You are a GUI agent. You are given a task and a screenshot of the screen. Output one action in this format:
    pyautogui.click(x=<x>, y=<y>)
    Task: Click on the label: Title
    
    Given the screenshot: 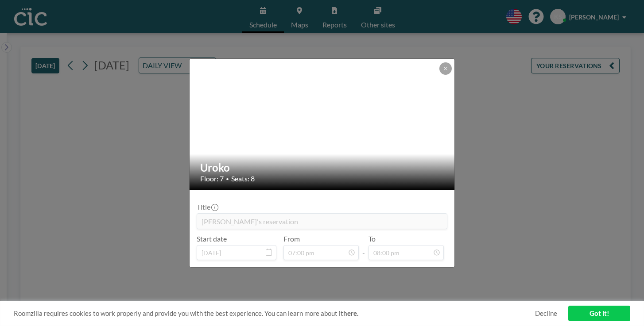 What is the action you would take?
    pyautogui.click(x=207, y=207)
    